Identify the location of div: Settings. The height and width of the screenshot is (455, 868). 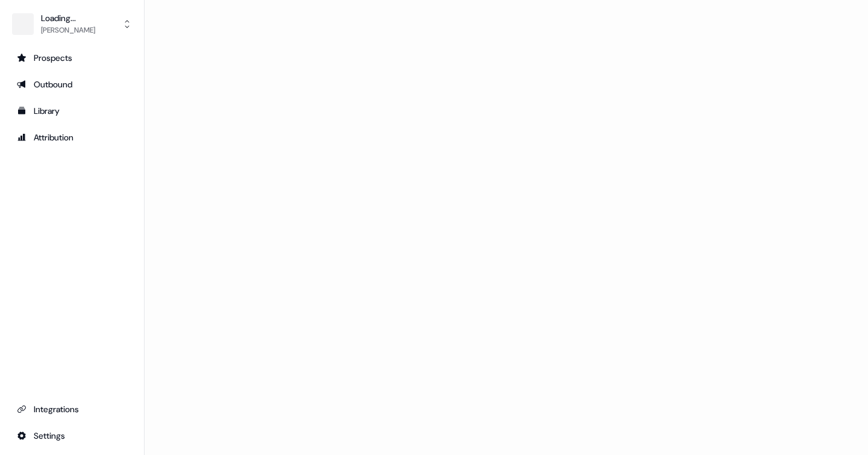
(72, 436).